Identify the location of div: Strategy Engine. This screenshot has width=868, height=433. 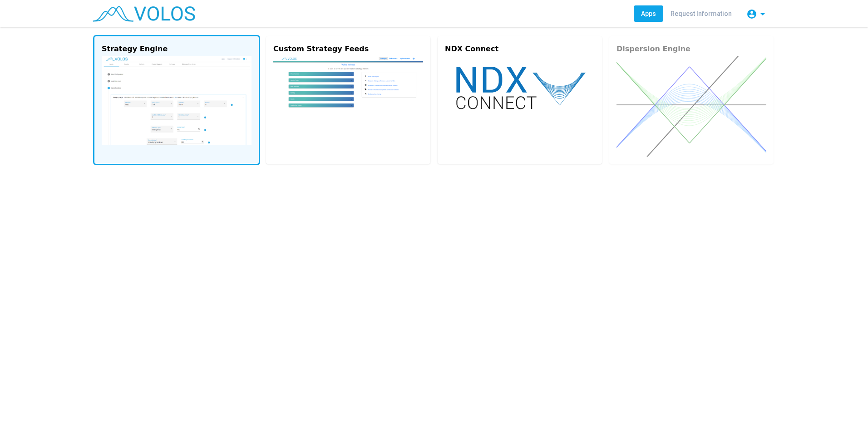
(177, 49).